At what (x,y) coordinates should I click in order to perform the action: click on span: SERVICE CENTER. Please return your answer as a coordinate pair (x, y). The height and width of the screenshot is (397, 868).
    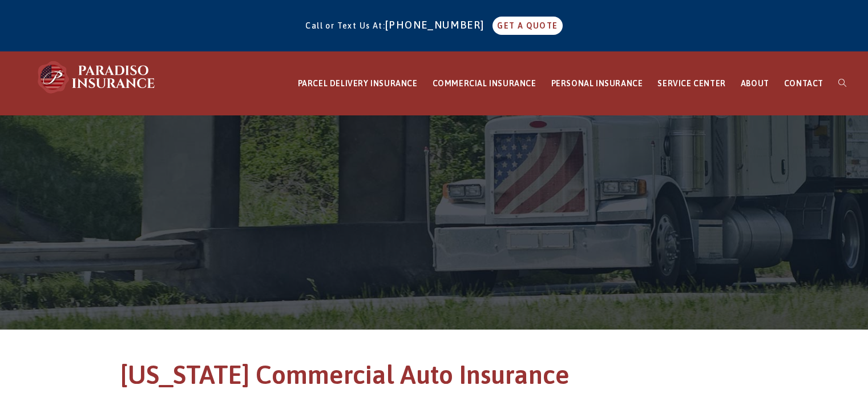
    Looking at the image, I should click on (691, 83).